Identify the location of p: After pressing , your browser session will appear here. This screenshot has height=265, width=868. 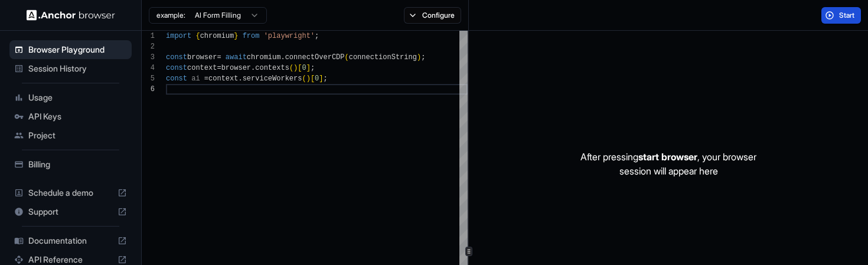
(669, 164).